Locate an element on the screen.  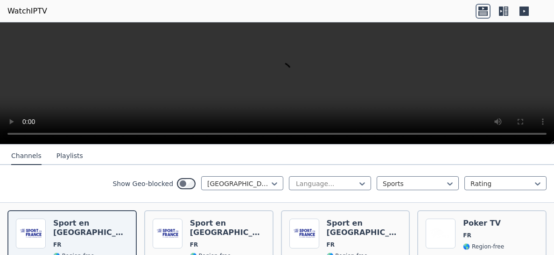
a: WatchIPTV is located at coordinates (27, 11).